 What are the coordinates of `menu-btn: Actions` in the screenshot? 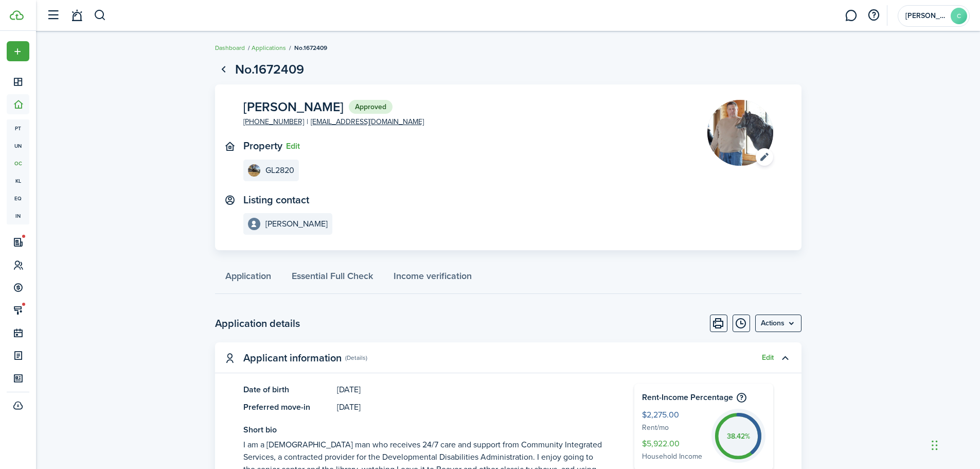 It's located at (778, 323).